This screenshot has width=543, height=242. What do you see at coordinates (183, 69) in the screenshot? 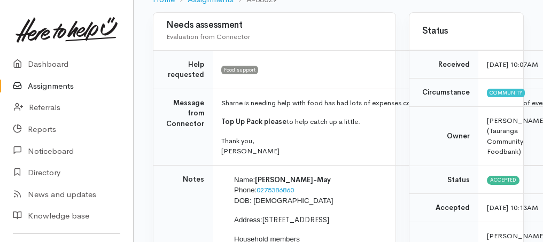
I see `td: Help requested` at bounding box center [183, 69].